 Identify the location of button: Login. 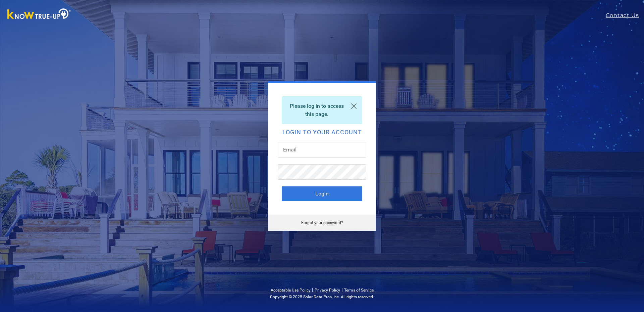
(322, 194).